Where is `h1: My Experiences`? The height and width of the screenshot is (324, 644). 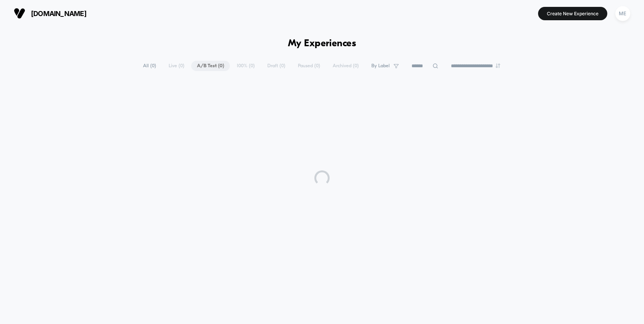 h1: My Experiences is located at coordinates (322, 43).